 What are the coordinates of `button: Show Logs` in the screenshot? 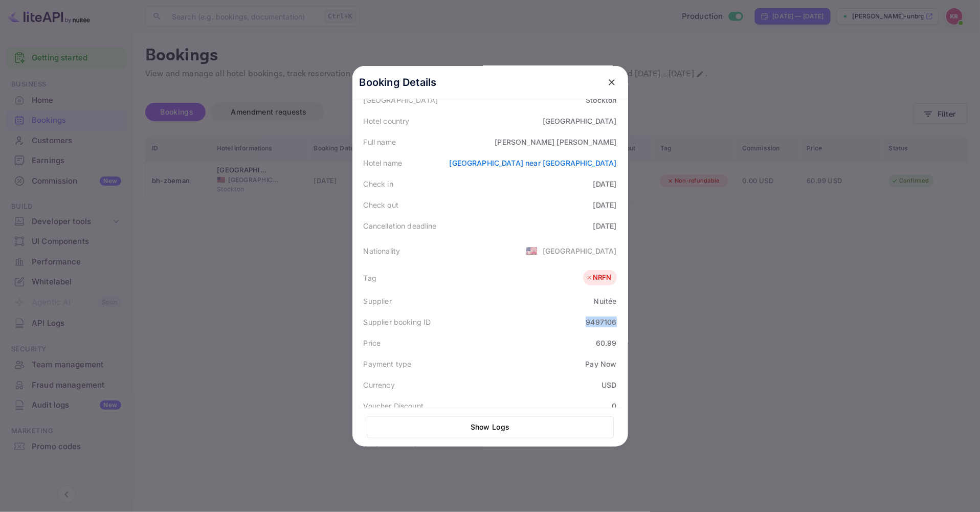 It's located at (490, 427).